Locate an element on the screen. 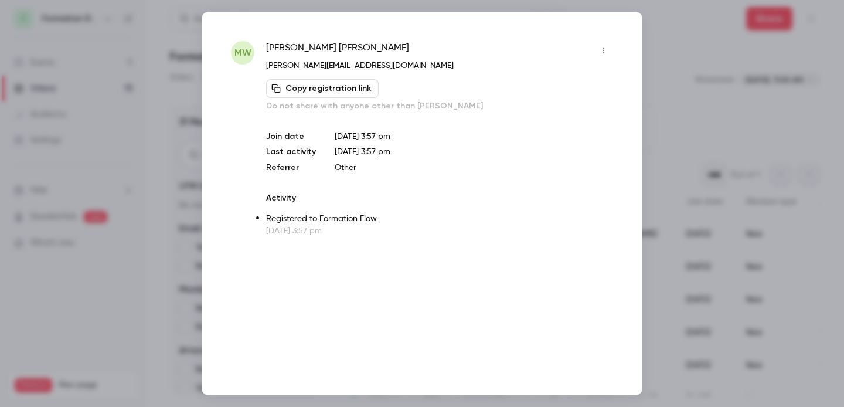  p: Activity is located at coordinates (439, 198).